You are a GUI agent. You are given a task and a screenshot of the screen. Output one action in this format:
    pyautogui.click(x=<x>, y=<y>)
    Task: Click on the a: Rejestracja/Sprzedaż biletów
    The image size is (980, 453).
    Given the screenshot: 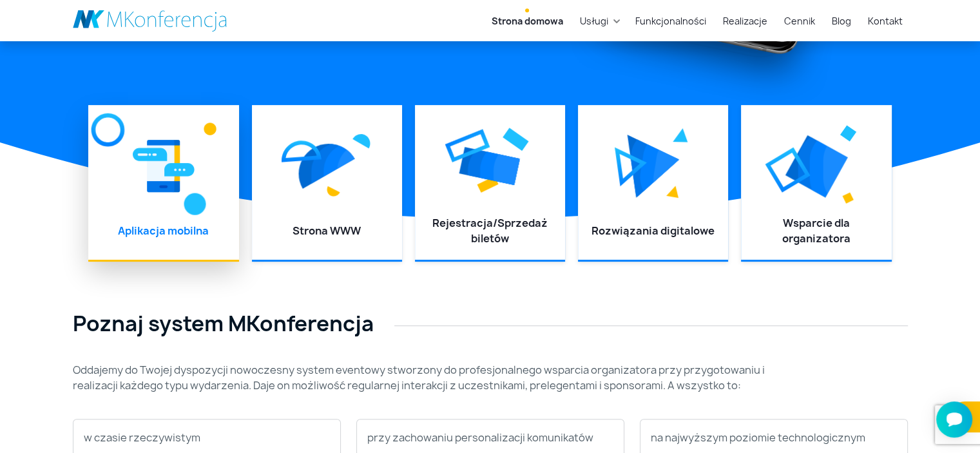 What is the action you would take?
    pyautogui.click(x=489, y=231)
    